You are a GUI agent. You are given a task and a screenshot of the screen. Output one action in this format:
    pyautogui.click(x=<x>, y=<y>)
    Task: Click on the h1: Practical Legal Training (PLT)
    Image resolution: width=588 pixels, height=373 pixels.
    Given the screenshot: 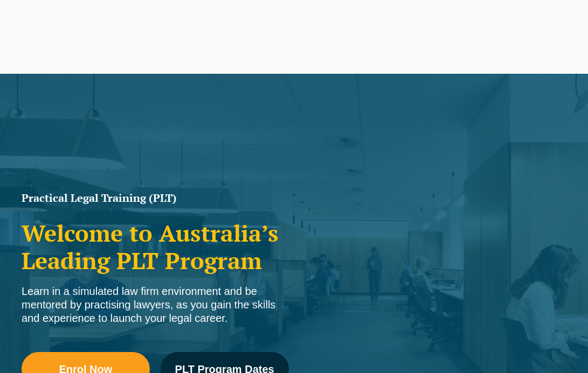 What is the action you would take?
    pyautogui.click(x=155, y=198)
    